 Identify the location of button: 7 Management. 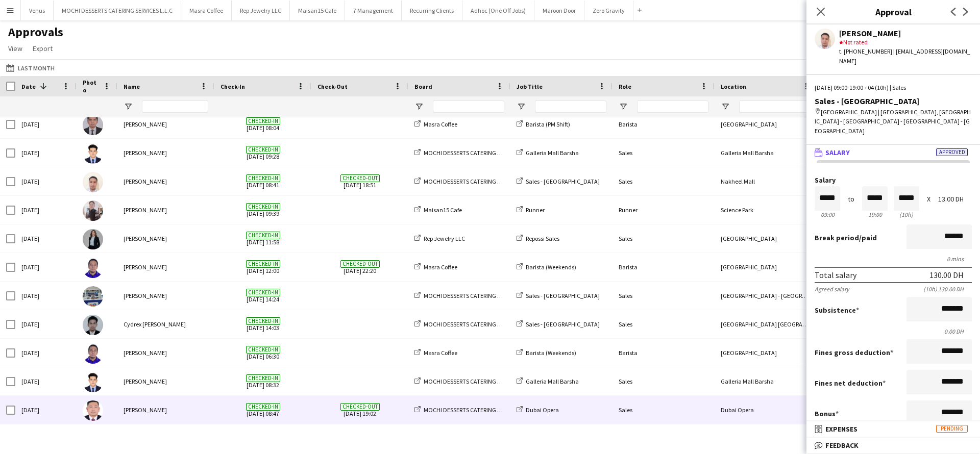
(373, 10).